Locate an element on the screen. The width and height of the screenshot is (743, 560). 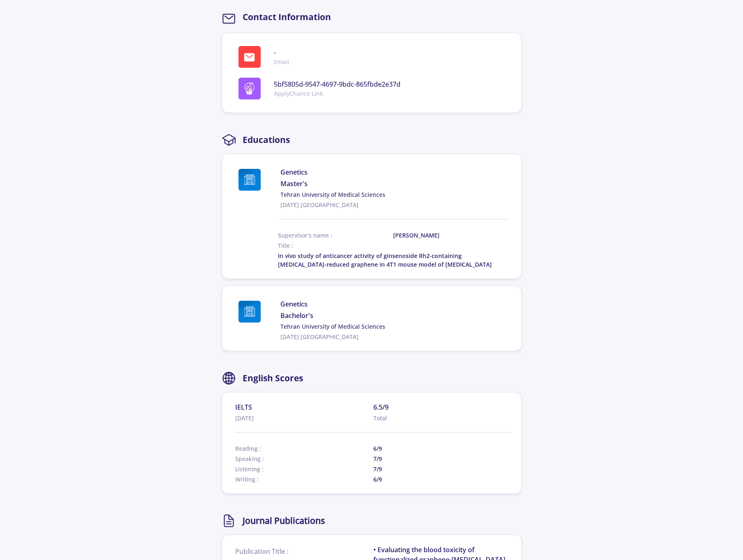
span: Speaking : is located at coordinates (304, 458).